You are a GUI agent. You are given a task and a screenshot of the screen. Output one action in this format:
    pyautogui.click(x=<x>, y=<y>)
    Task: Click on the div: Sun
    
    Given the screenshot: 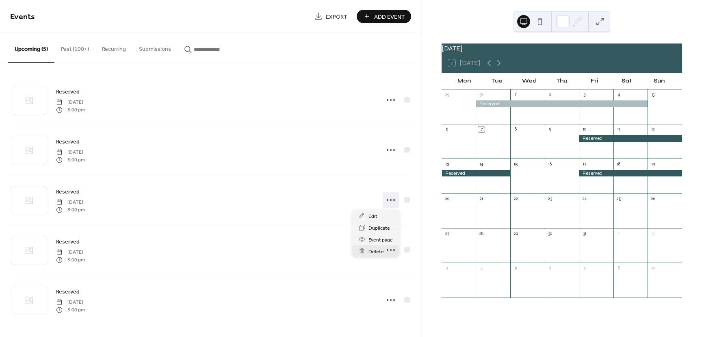 What is the action you would take?
    pyautogui.click(x=659, y=81)
    